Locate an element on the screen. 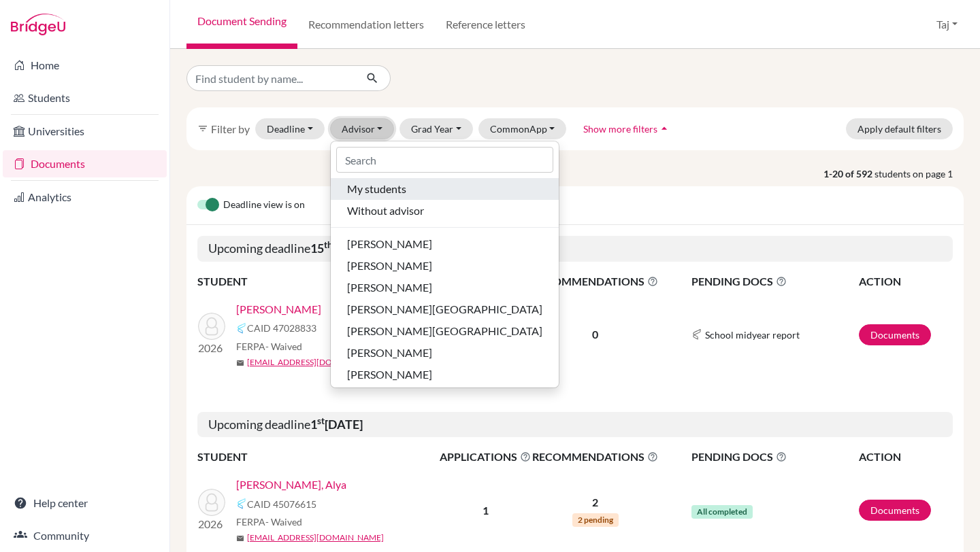 The width and height of the screenshot is (980, 552). img: Bridge-U is located at coordinates (38, 24).